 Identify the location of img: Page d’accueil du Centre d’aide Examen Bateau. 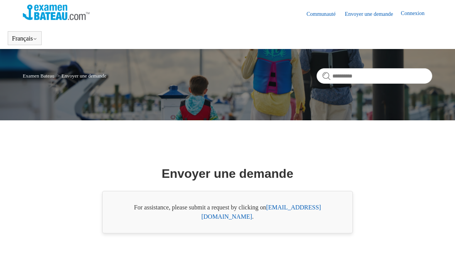
(56, 12).